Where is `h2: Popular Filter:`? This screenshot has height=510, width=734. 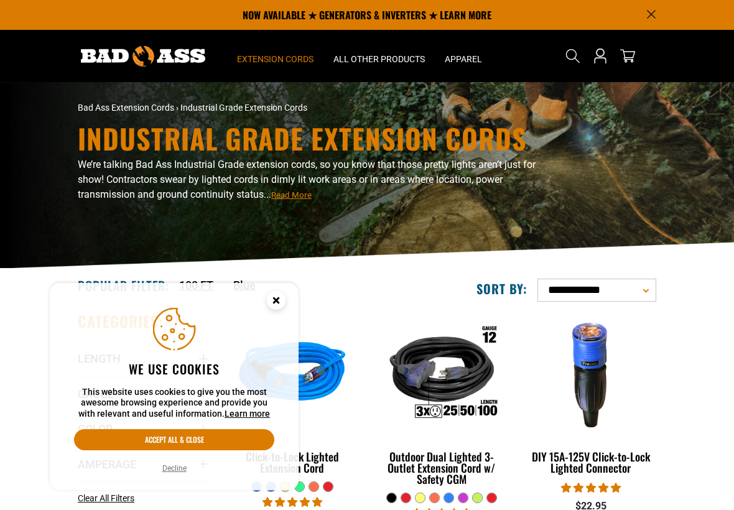 h2: Popular Filter: is located at coordinates (123, 285).